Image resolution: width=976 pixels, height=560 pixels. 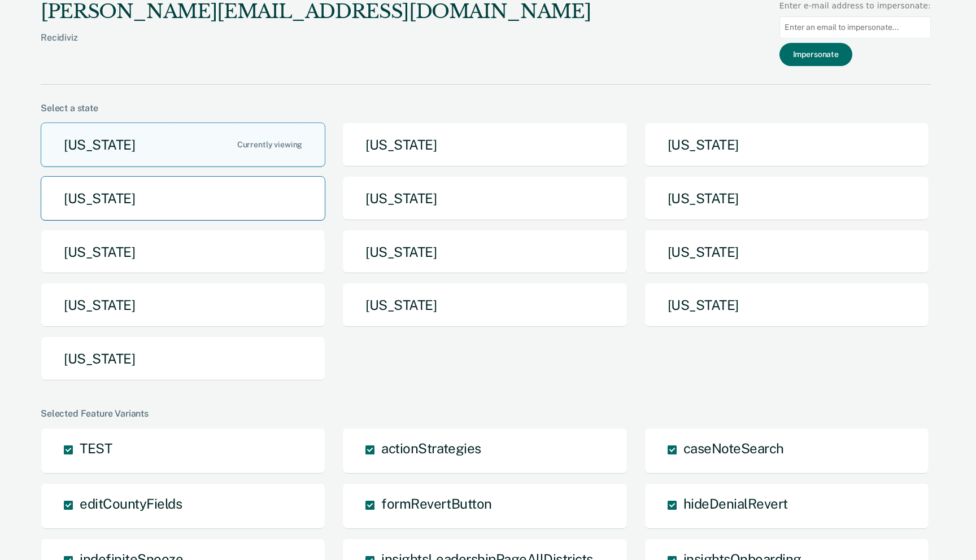 I want to click on span: actionStrategies, so click(x=431, y=448).